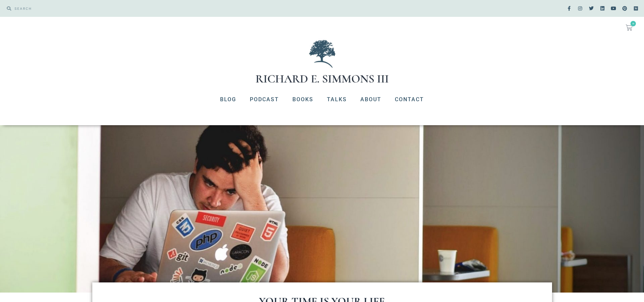 The height and width of the screenshot is (302, 644). Describe the element at coordinates (629, 28) in the screenshot. I see `a: 0` at that location.